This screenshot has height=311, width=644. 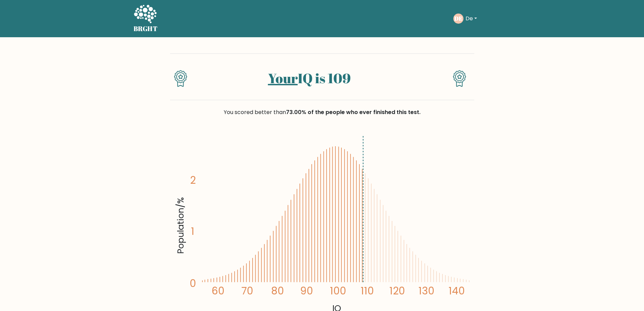 What do you see at coordinates (193, 283) in the screenshot?
I see `tspan: 0` at bounding box center [193, 283].